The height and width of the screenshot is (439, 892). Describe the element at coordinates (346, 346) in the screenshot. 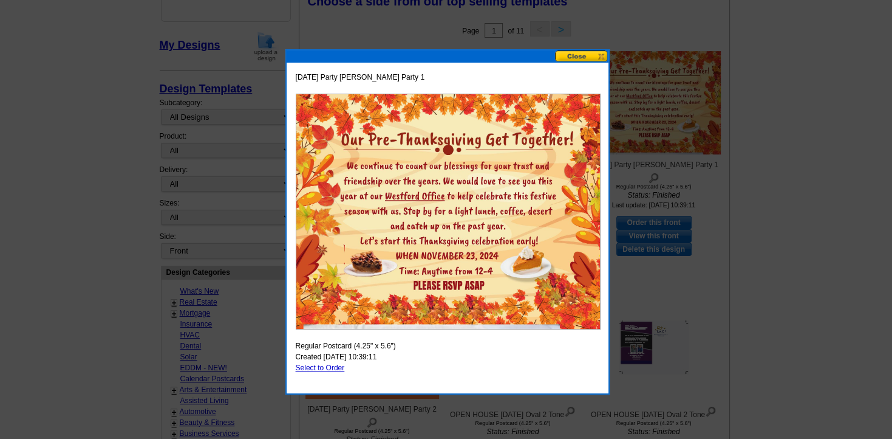

I see `span: Regular Postcard (4.25" x 5.6")` at that location.